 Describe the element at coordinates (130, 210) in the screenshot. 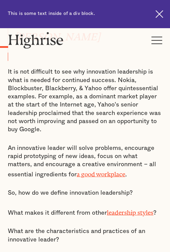

I see `a: leadership styles` at that location.